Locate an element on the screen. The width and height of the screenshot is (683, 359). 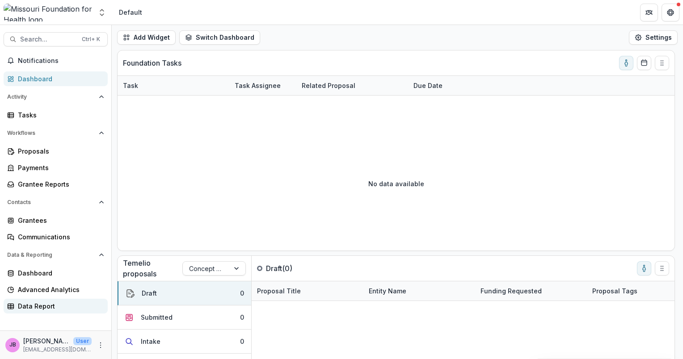
div: Draft is located at coordinates (149, 293).